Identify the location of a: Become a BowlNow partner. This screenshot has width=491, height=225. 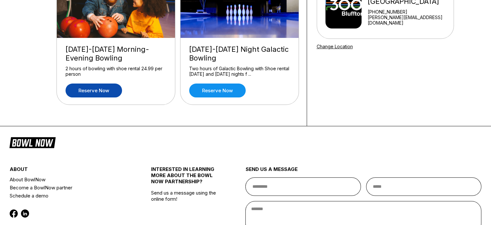
(68, 187).